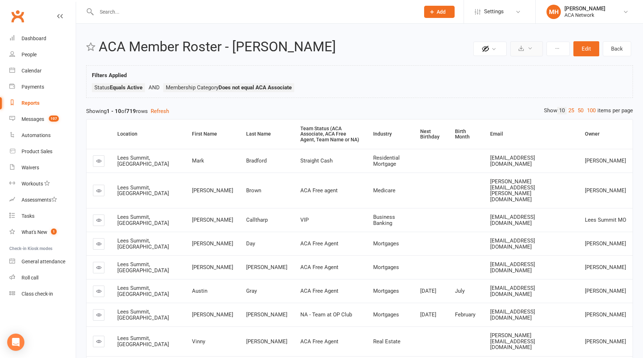 The width and height of the screenshot is (643, 358). What do you see at coordinates (330, 134) in the screenshot?
I see `div: Team Status (ACA Associate, ACA Free Agent, Team Name or NA)` at bounding box center [330, 134].